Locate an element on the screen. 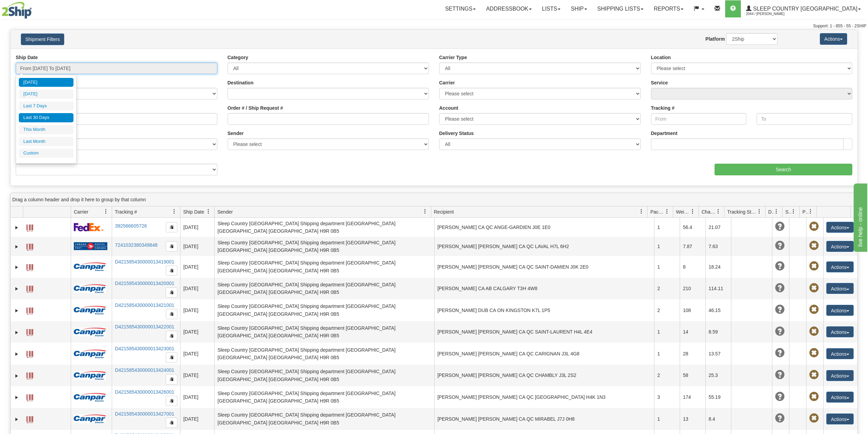 The height and width of the screenshot is (434, 868). label: Order # / Ship Request # is located at coordinates (255, 108).